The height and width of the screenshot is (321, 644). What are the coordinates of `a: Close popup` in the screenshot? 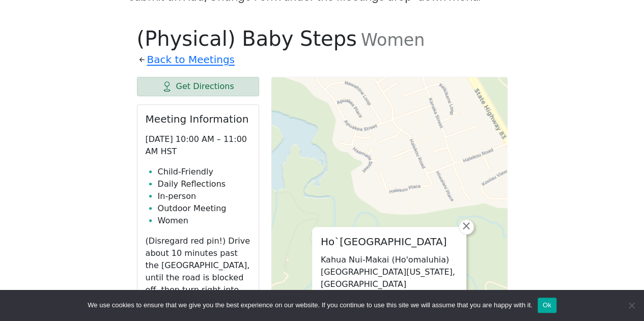 It's located at (467, 227).